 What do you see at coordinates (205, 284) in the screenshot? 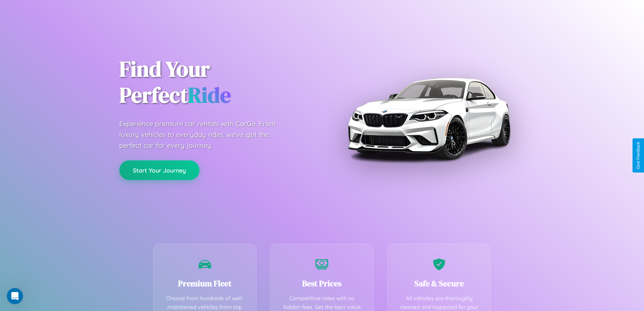
I see `h3: Premium Fleet` at bounding box center [205, 284].